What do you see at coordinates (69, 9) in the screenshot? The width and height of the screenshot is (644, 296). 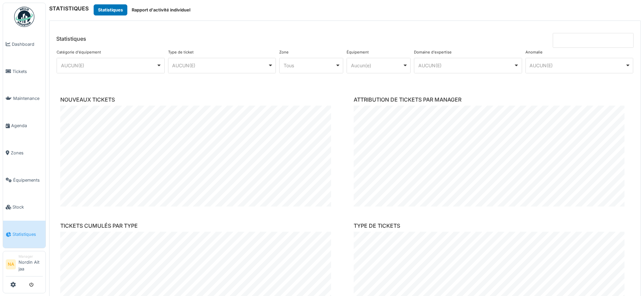 I see `h6: STATISTIQUES` at bounding box center [69, 9].